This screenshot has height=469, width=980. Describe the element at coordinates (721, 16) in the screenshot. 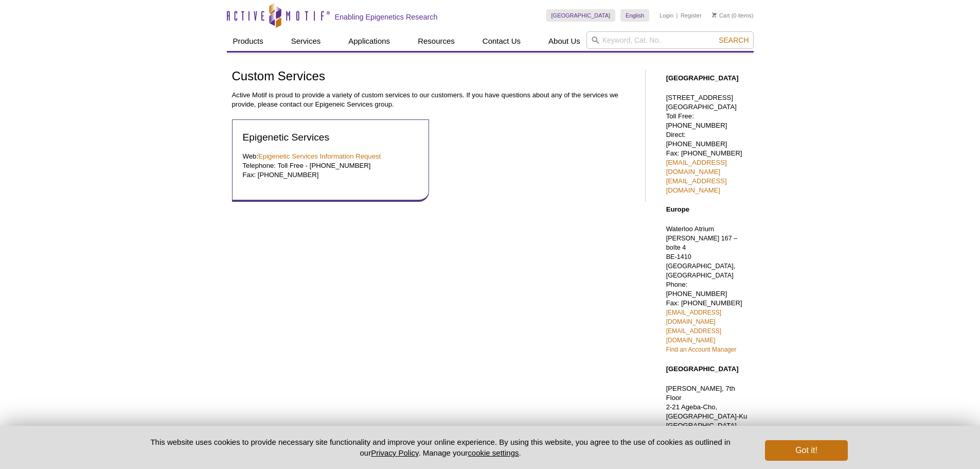

I see `a: Cart` at that location.